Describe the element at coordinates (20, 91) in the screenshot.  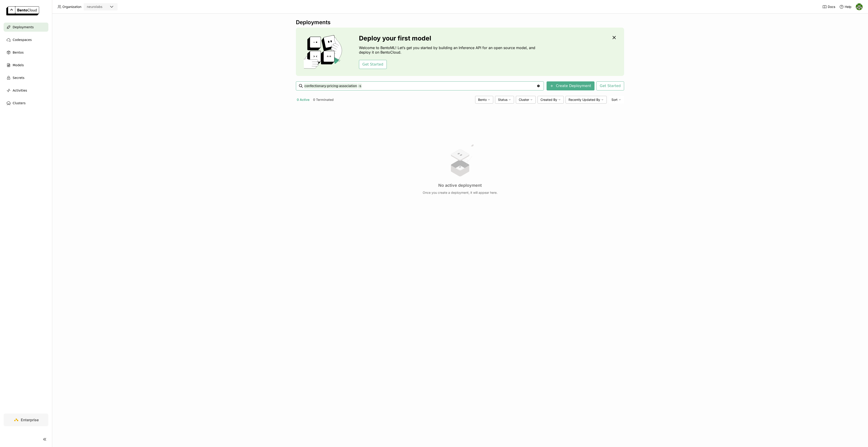
I see `span: Activities` at that location.